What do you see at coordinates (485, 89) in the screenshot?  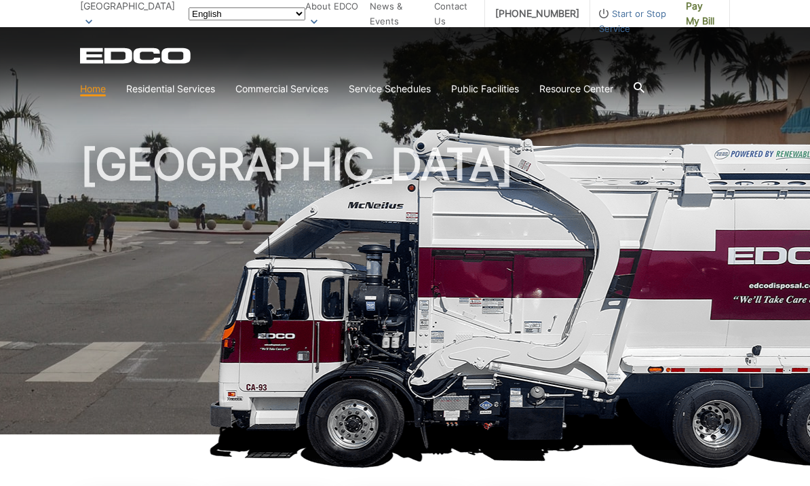 I see `a: Public Facilities` at bounding box center [485, 89].